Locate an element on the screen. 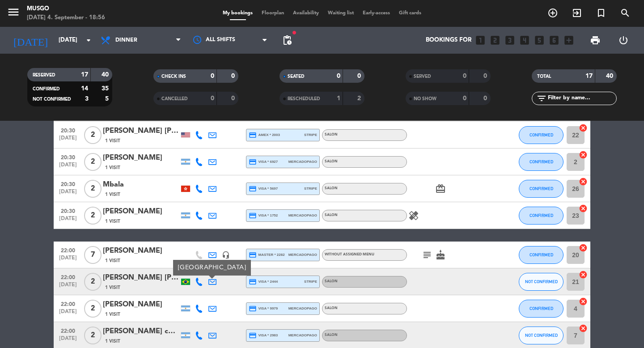 The height and width of the screenshot is (348, 644). span: SEATED is located at coordinates (296, 76).